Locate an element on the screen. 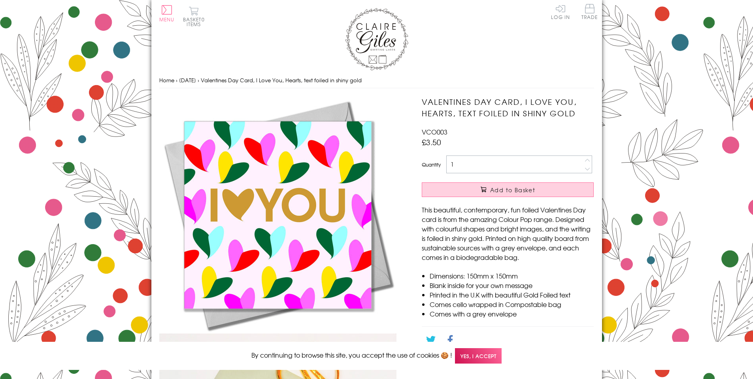  a: Home is located at coordinates (167, 80).